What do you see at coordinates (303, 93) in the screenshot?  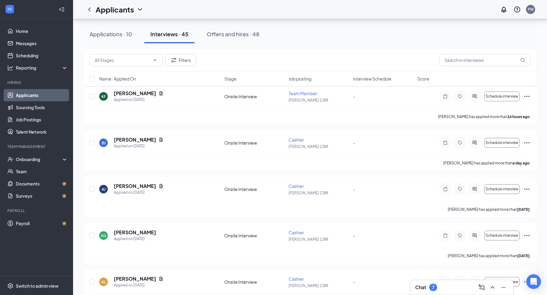 I see `span: Team Member` at bounding box center [303, 93].